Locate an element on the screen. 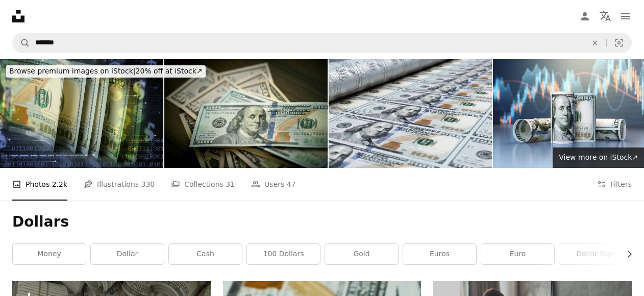  a: Collections 31 is located at coordinates (202, 184).